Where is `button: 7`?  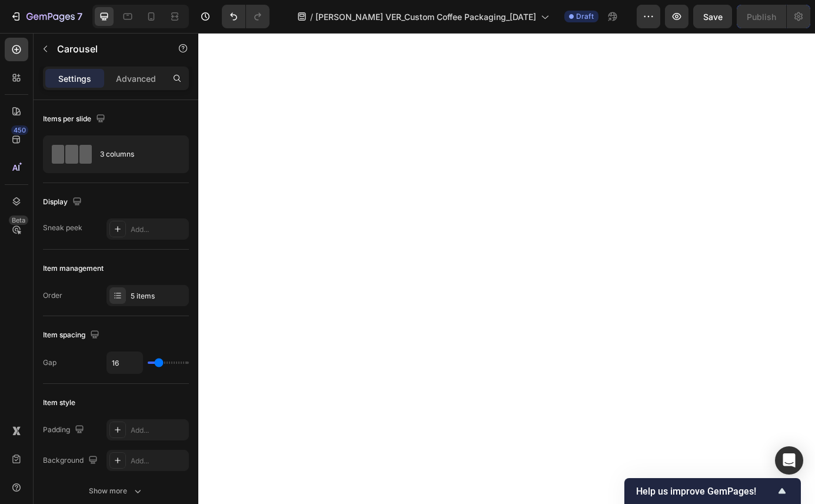 button: 7 is located at coordinates (46, 16).